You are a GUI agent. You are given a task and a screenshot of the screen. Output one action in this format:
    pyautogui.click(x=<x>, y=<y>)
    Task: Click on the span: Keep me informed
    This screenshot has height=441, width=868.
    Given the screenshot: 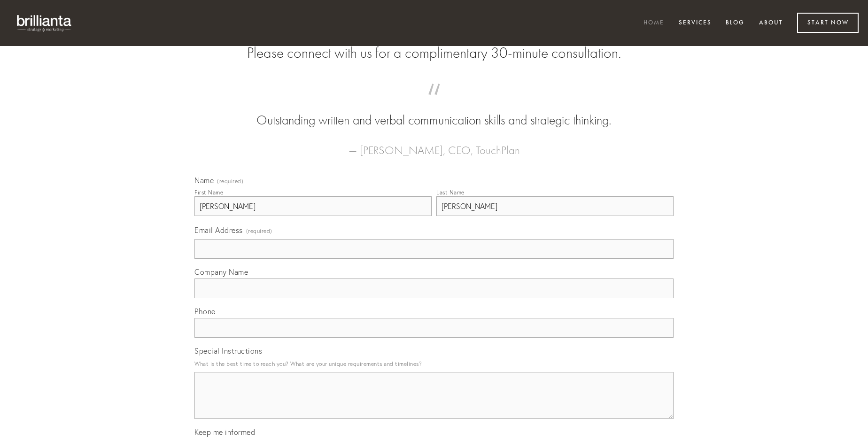 What is the action you would take?
    pyautogui.click(x=225, y=432)
    